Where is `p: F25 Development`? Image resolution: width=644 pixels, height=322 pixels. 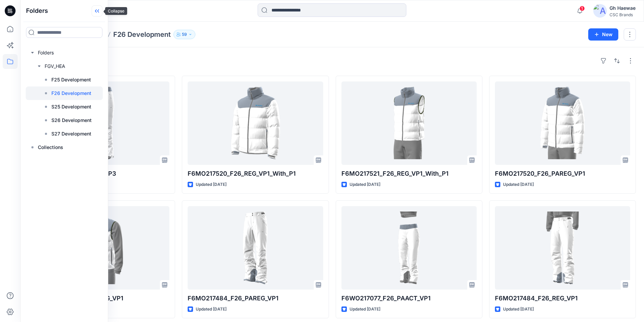 p: F25 Development is located at coordinates (71, 80).